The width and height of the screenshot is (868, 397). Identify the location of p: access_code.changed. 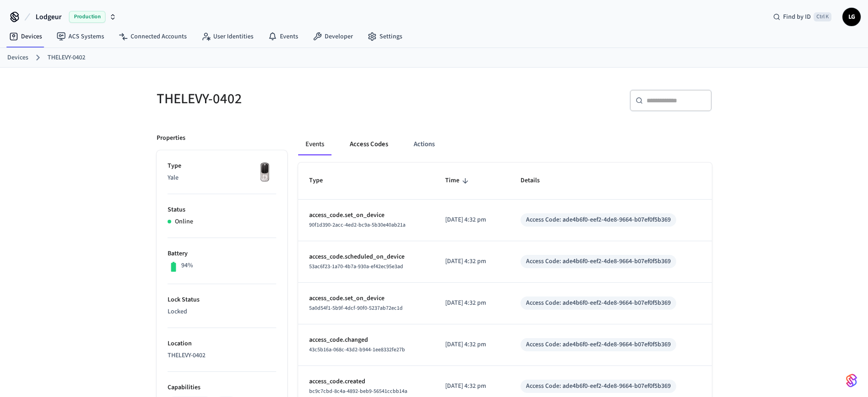
(366, 340).